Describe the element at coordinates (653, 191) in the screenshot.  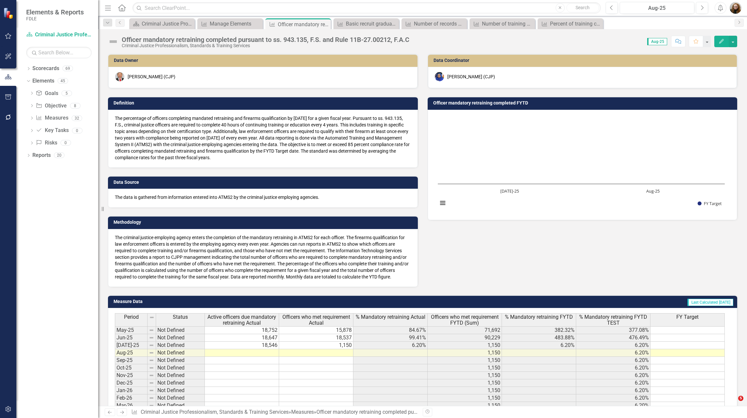
I see `text: Aug-25` at that location.